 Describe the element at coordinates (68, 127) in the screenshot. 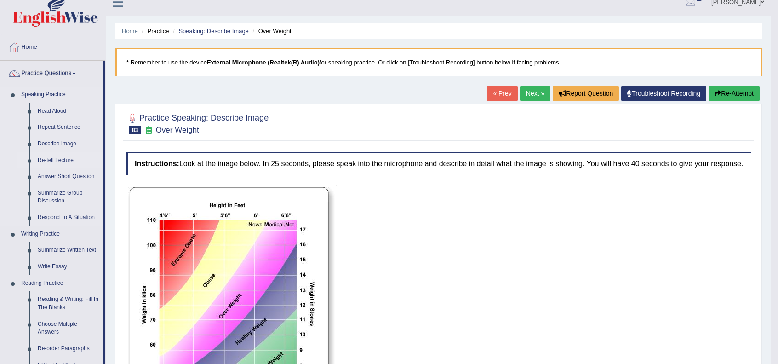

I see `a: Repeat Sentence` at that location.